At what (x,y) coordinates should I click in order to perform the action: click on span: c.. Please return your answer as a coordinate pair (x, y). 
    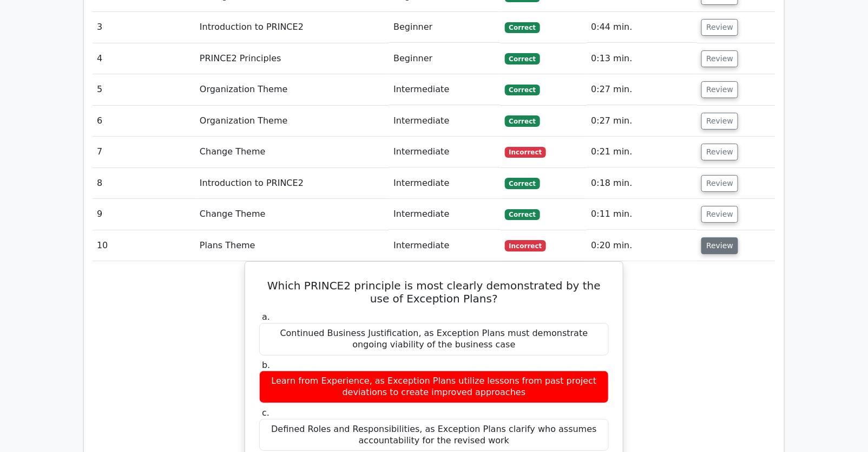
    Looking at the image, I should click on (266, 412).